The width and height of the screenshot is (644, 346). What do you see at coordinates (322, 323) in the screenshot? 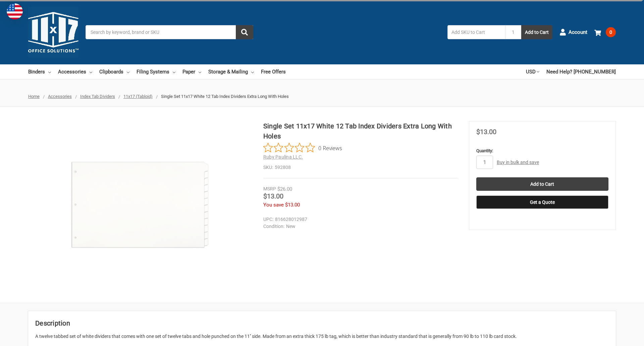
I see `h2: Description` at bounding box center [322, 323].